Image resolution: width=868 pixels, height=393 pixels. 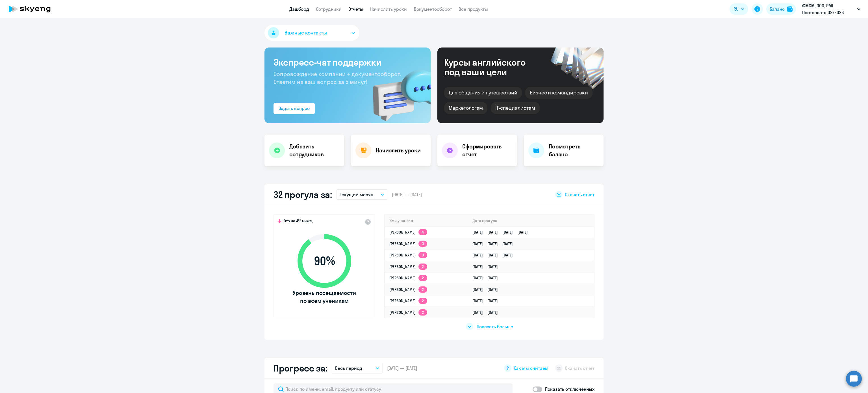 What do you see at coordinates (397, 91) in the screenshot?
I see `img: bg-img` at bounding box center [397, 91].